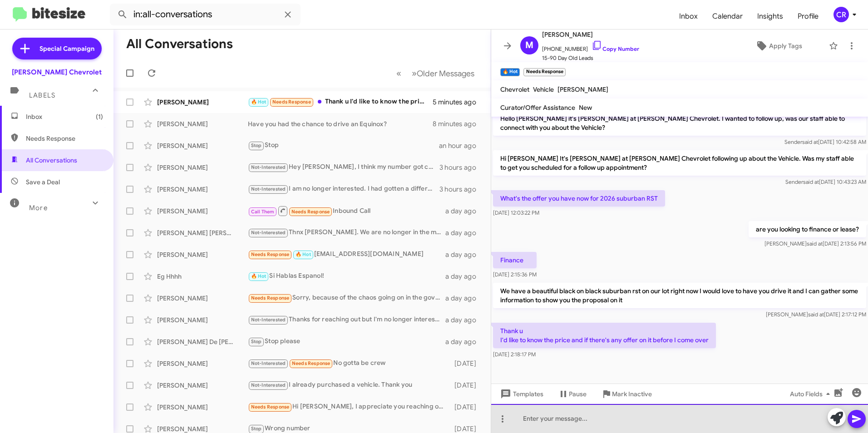 Image resolution: width=868 pixels, height=433 pixels. I want to click on span: Insights, so click(770, 16).